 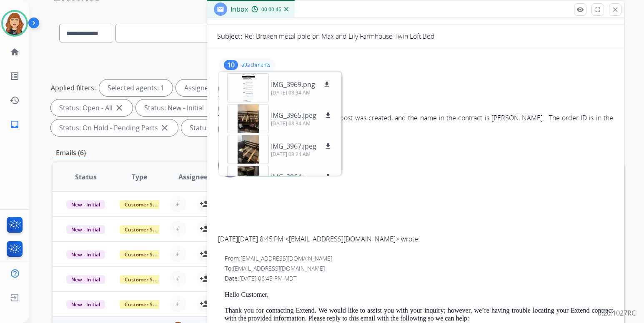 I want to click on mat-icon: history, so click(x=15, y=101).